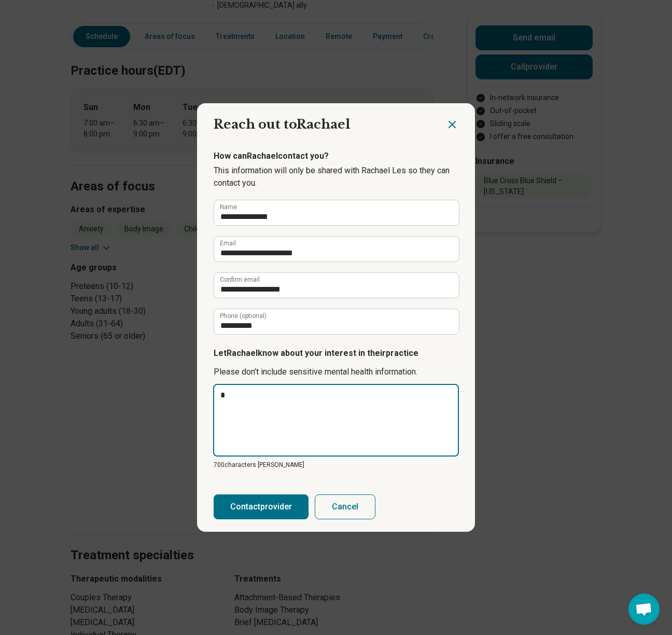 The height and width of the screenshot is (635, 672). What do you see at coordinates (336, 156) in the screenshot?
I see `p: How can Rachael contact you?` at bounding box center [336, 156].